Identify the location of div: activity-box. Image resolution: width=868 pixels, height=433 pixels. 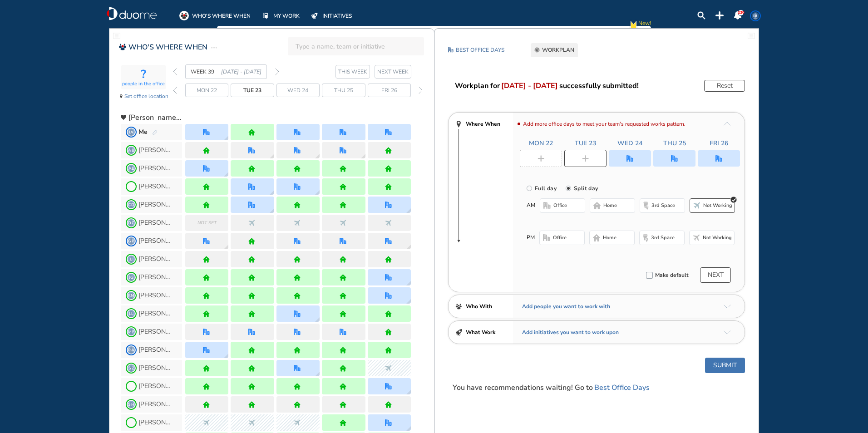
(143, 78).